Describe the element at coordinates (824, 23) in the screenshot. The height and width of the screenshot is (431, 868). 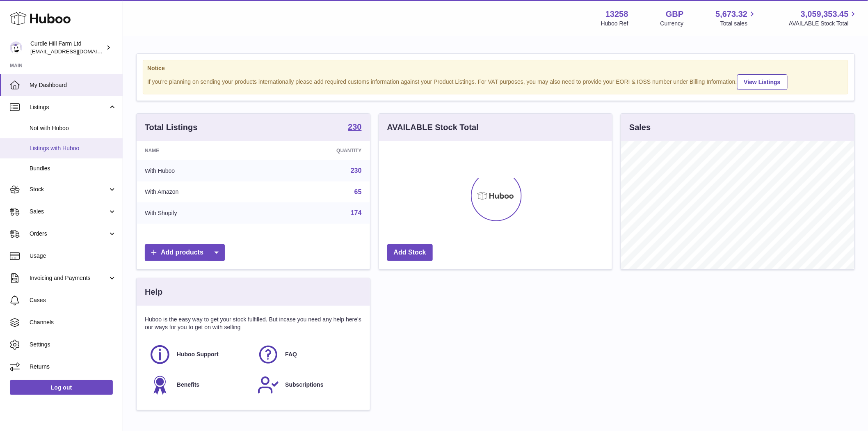
I see `span: AVAILABLE Stock Total` at that location.